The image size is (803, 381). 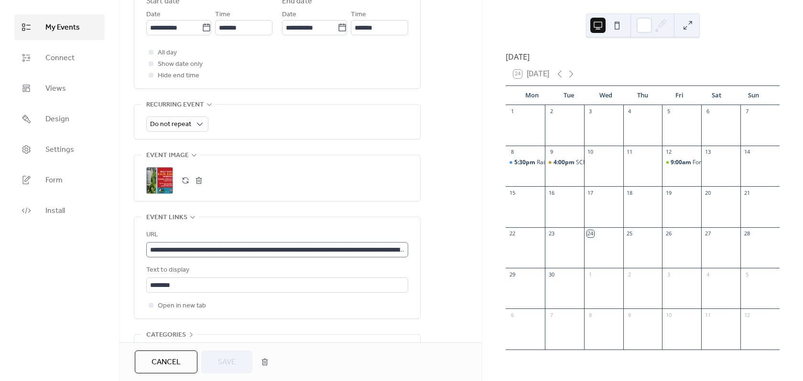 I want to click on span: Hide end time, so click(x=178, y=76).